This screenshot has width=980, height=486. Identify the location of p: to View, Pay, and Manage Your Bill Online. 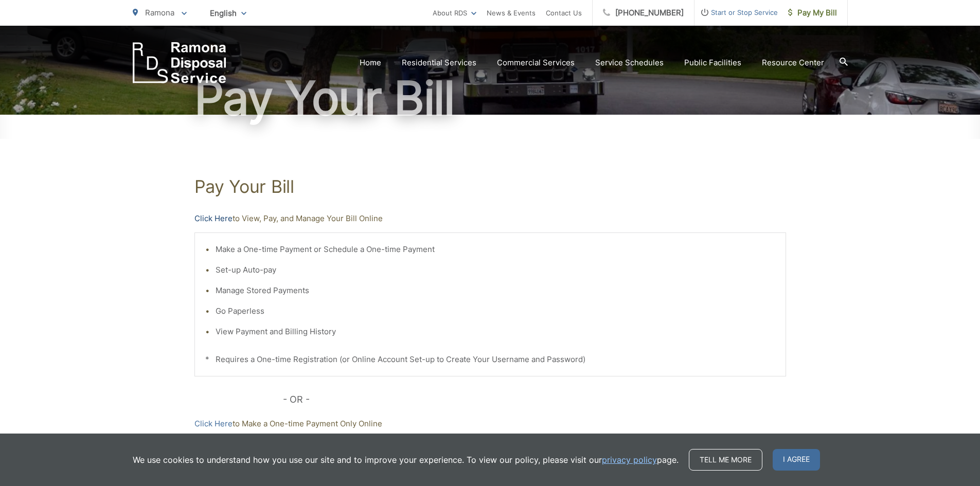
(490, 218).